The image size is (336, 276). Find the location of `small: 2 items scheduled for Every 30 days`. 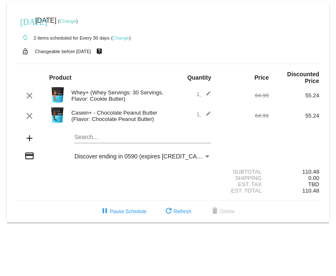

small: 2 items scheduled for Every 30 days is located at coordinates (63, 38).